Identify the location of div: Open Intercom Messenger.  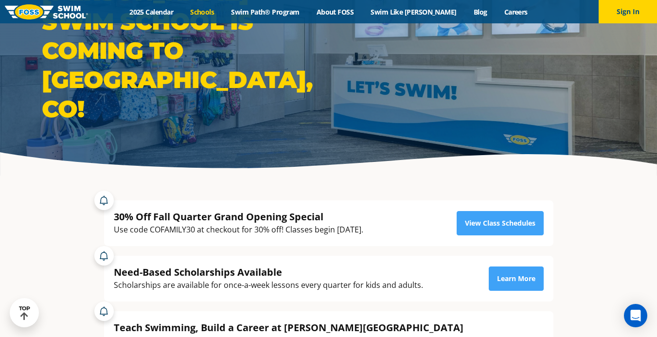
(636, 316).